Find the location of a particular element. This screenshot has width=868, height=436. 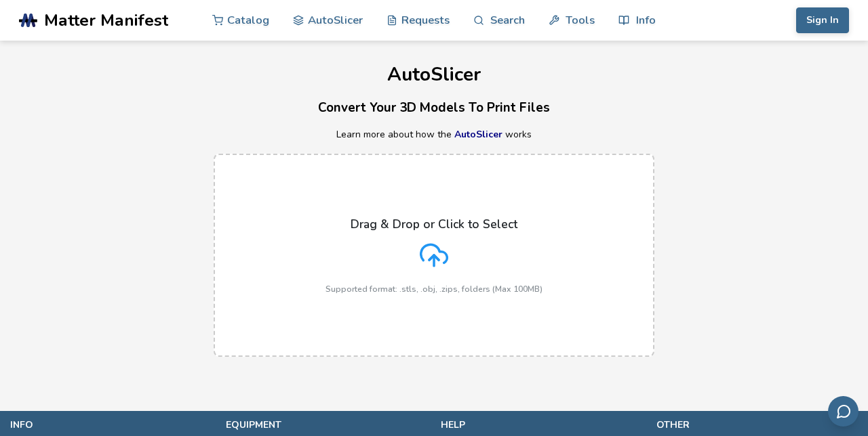

span: Matter Manifest is located at coordinates (106, 20).